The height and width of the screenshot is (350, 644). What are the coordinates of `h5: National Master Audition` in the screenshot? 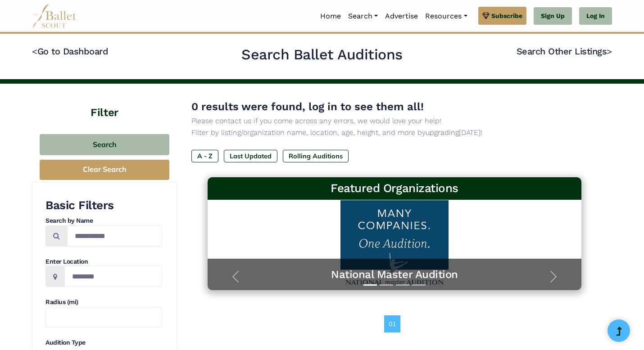 It's located at (395, 275).